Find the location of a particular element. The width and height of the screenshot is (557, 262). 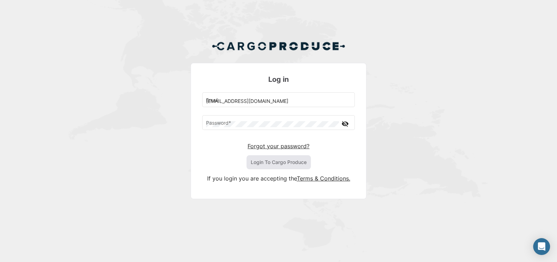

mat-icon: visibility_off is located at coordinates (345, 124).